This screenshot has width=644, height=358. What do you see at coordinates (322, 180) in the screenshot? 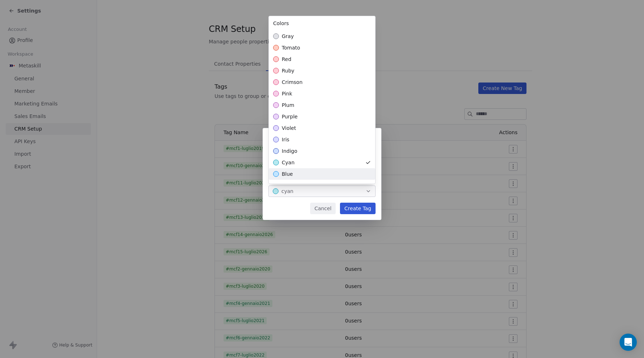
I see `div: Suggestions` at bounding box center [322, 180].